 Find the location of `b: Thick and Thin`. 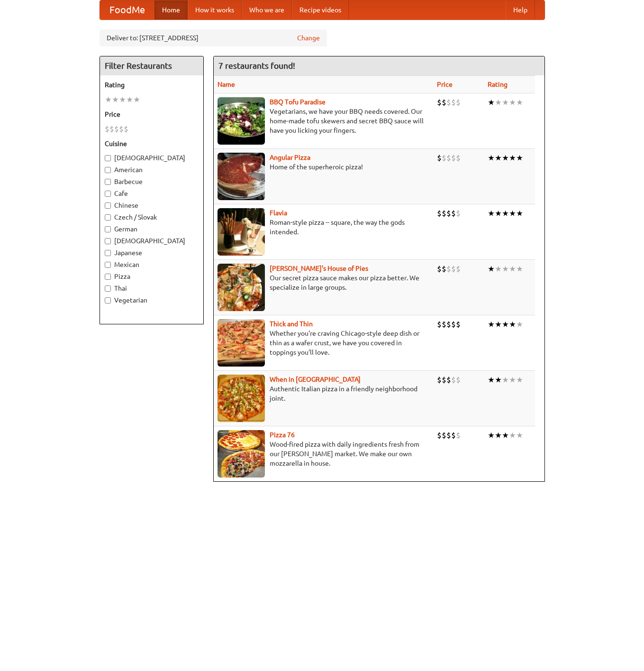

b: Thick and Thin is located at coordinates (291, 323).